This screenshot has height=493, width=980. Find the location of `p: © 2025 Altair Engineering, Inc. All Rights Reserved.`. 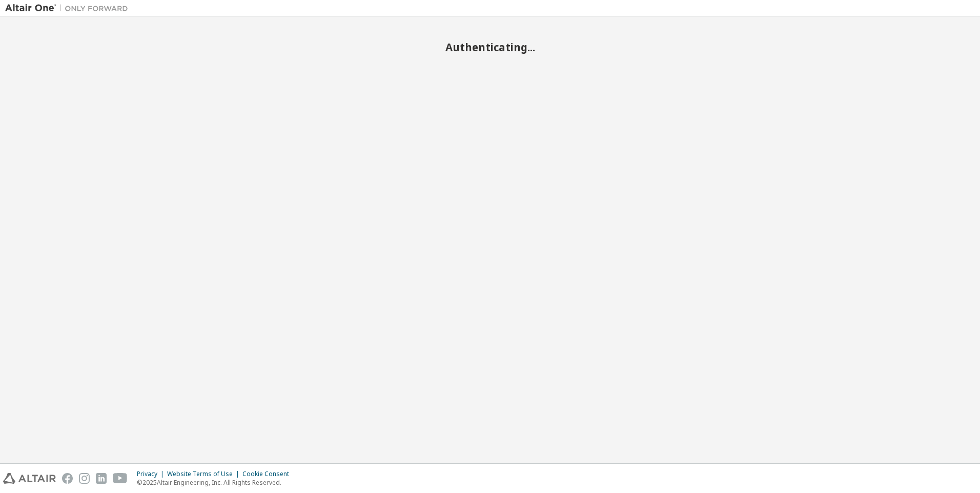

p: © 2025 Altair Engineering, Inc. All Rights Reserved. is located at coordinates (216, 482).